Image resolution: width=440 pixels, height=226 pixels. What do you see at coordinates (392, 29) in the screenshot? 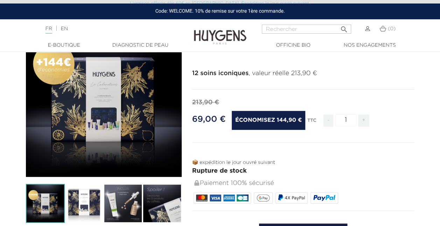
I see `span: (0)` at bounding box center [392, 29].